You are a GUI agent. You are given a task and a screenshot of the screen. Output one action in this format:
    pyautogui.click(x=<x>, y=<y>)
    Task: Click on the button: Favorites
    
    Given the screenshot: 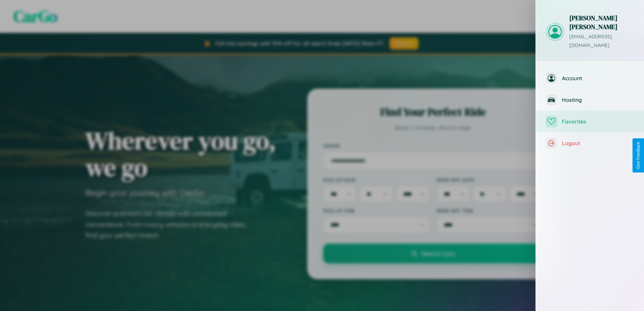 What is the action you would take?
    pyautogui.click(x=590, y=122)
    